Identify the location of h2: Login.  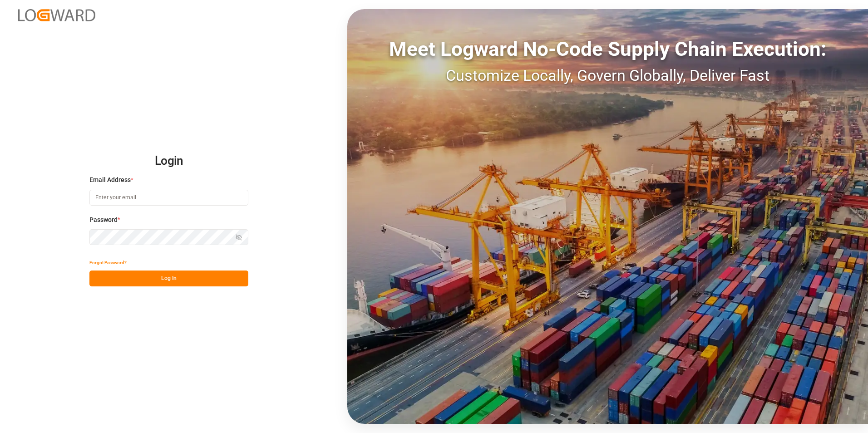
(169, 161).